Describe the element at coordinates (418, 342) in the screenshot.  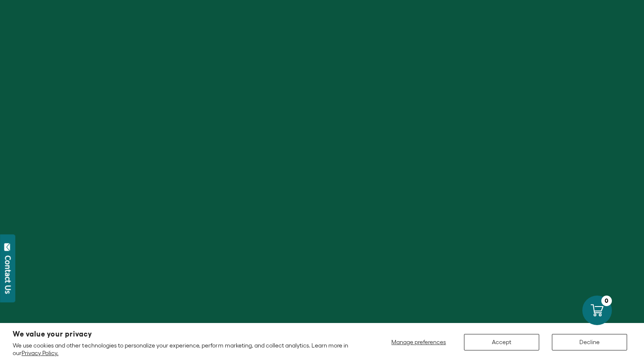
I see `span: Manage preferences` at that location.